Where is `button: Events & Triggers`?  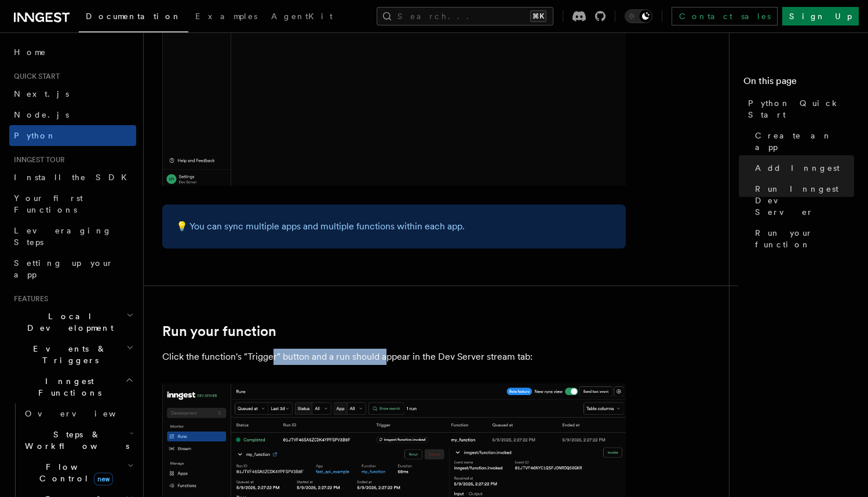 button: Events & Triggers is located at coordinates (73, 355).